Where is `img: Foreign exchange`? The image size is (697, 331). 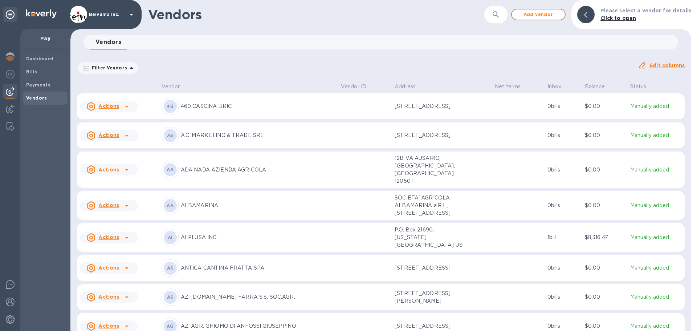
img: Foreign exchange is located at coordinates (10, 74).